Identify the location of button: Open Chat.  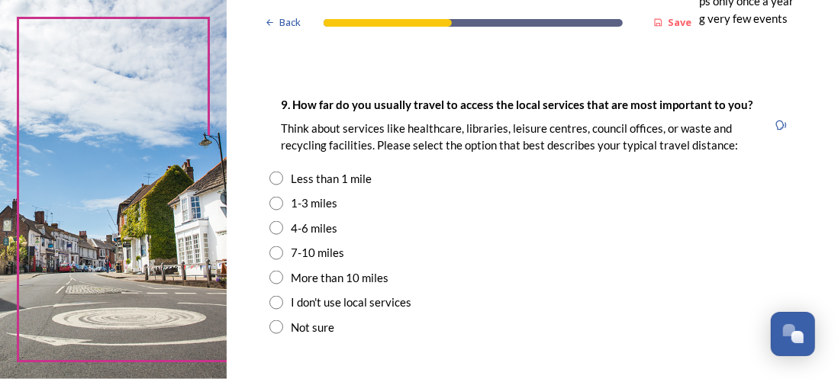
(793, 334).